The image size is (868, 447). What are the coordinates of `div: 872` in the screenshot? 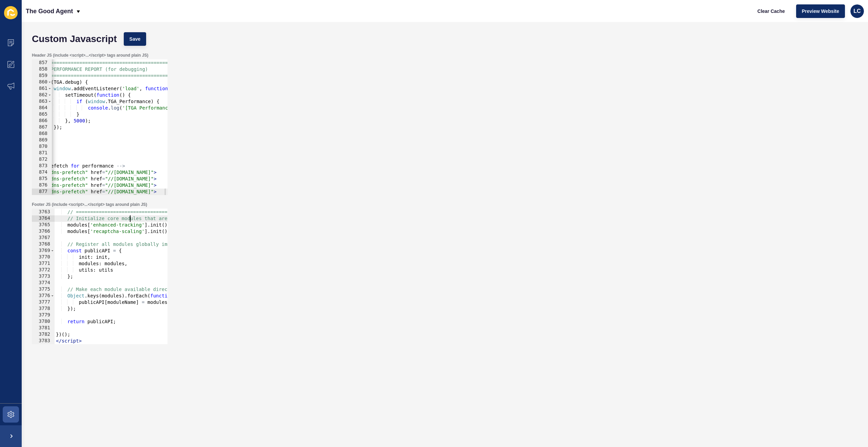 It's located at (42, 160).